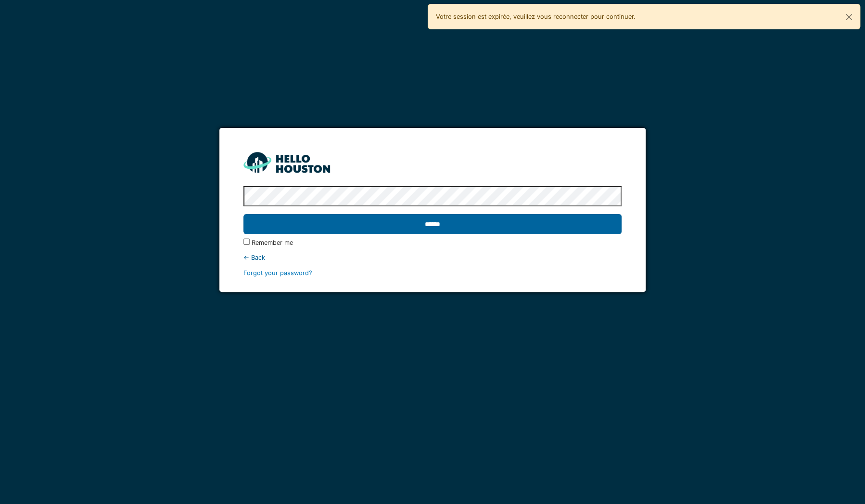  I want to click on a: Forgot your password?, so click(278, 273).